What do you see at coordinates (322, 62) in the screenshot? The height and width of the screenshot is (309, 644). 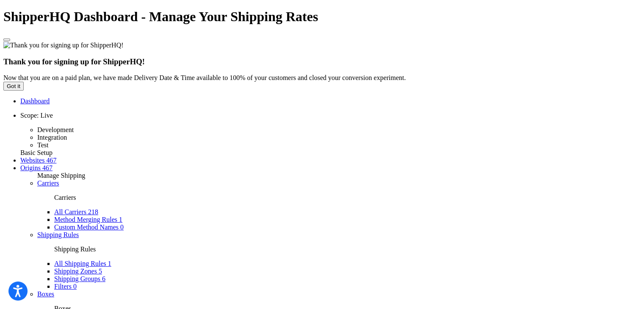 I see `h3: Thank you for signing up for ShipperHQ!` at bounding box center [322, 62].